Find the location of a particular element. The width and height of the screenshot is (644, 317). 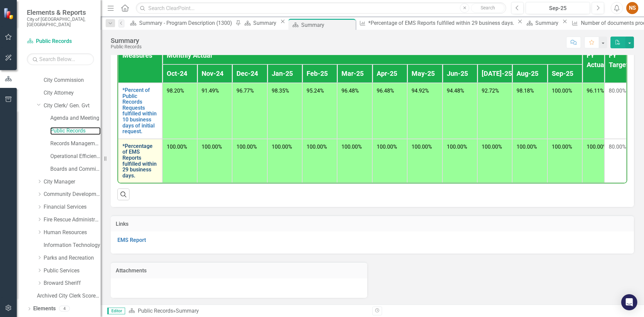

div: Open Intercom Messenger is located at coordinates (630, 303).